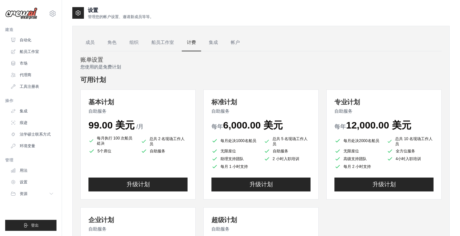 This screenshot has width=460, height=236. I want to click on font: 您使用的是免费计划, so click(101, 67).